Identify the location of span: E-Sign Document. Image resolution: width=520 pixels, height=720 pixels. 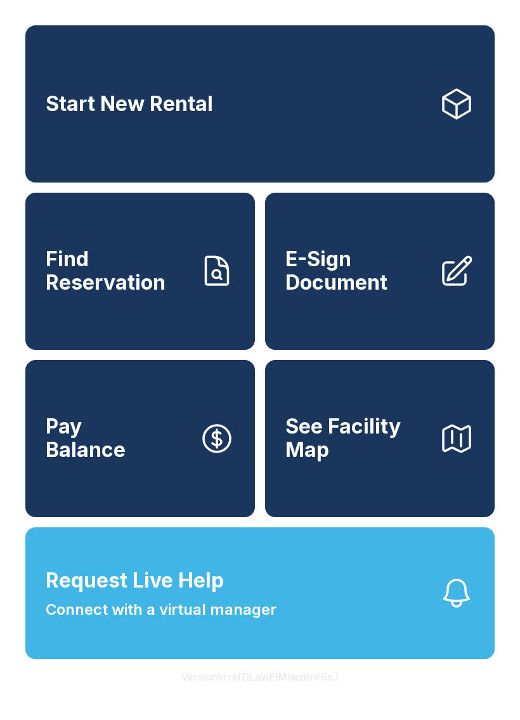
(357, 271).